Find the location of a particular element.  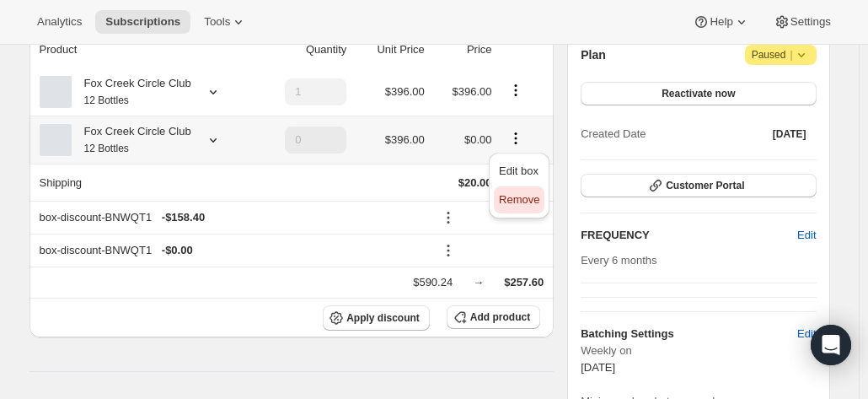

button: Add product is located at coordinates (493, 317).